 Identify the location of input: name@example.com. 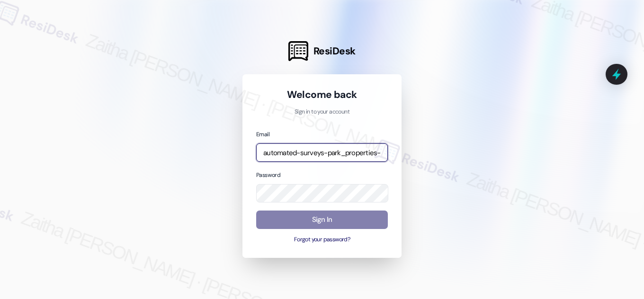
(322, 153).